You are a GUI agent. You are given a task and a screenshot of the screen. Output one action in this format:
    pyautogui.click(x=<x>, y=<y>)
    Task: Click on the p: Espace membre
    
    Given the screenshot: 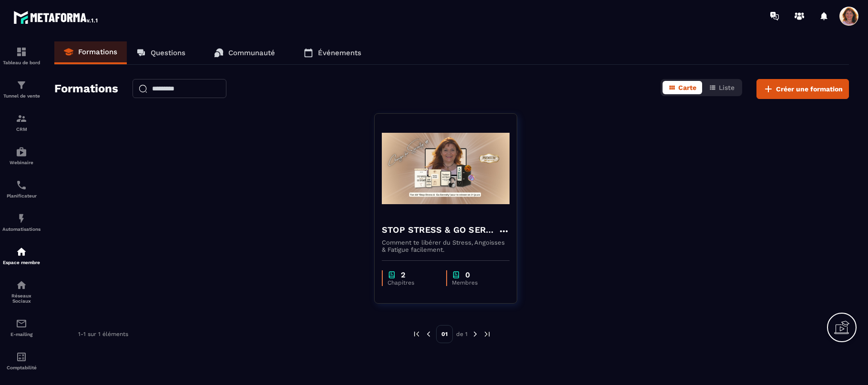 What is the action you would take?
    pyautogui.click(x=22, y=262)
    